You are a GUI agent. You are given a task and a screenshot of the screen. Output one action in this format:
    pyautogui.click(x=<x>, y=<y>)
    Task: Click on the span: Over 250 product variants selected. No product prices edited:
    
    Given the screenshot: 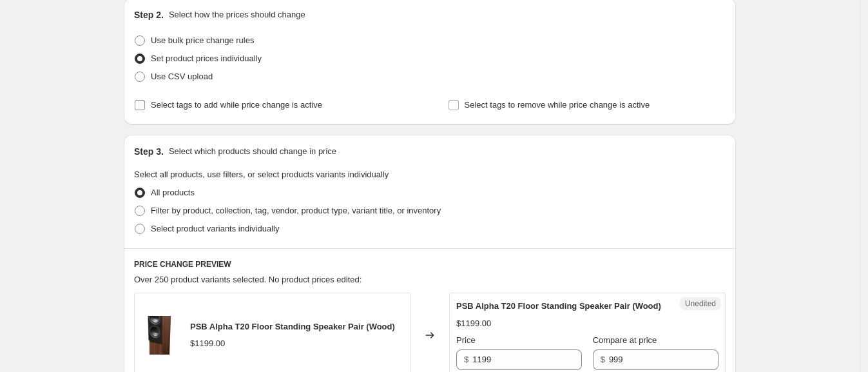 What is the action you would take?
    pyautogui.click(x=247, y=279)
    